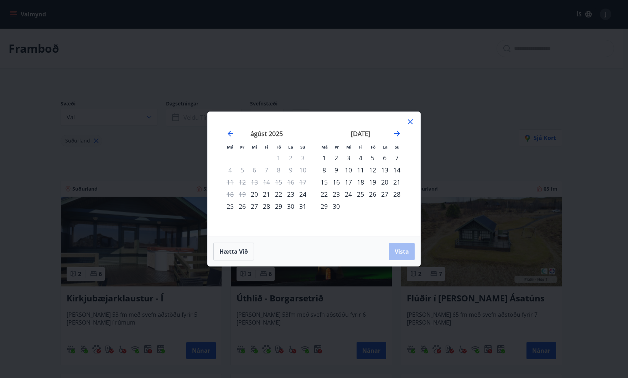 The image size is (628, 378). What do you see at coordinates (303, 194) in the screenshot?
I see `div: 24` at bounding box center [303, 194].